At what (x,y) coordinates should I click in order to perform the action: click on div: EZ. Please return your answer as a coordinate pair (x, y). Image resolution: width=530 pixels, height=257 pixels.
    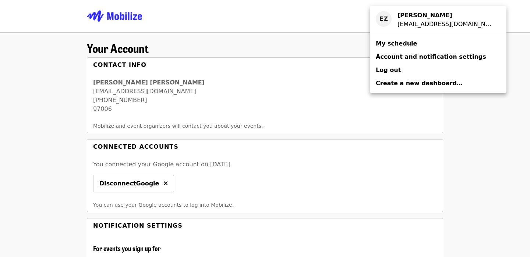
    Looking at the image, I should click on (383, 19).